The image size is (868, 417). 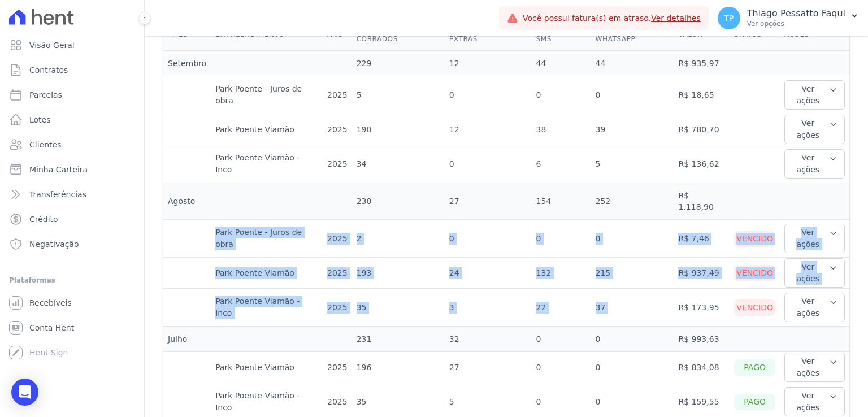 What do you see at coordinates (398, 339) in the screenshot?
I see `td: 231` at bounding box center [398, 339].